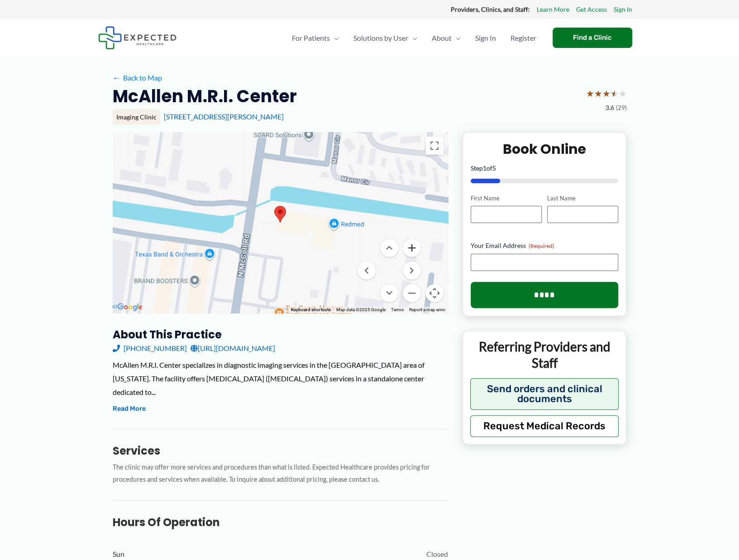 Image resolution: width=739 pixels, height=560 pixels. I want to click on button: Move right, so click(412, 271).